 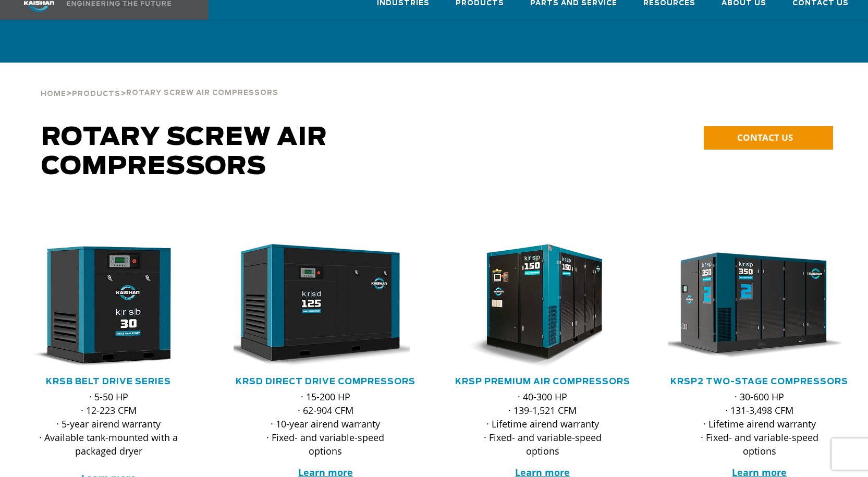 I want to click on a: Home, so click(x=53, y=93).